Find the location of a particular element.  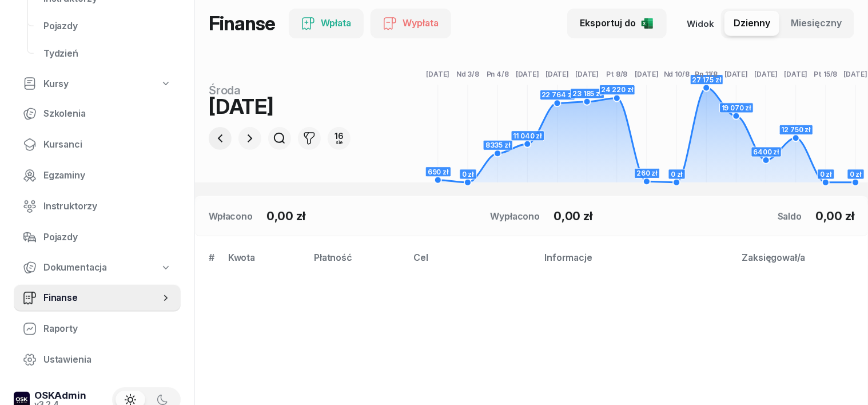

button: Eksportuj do is located at coordinates (617, 24).